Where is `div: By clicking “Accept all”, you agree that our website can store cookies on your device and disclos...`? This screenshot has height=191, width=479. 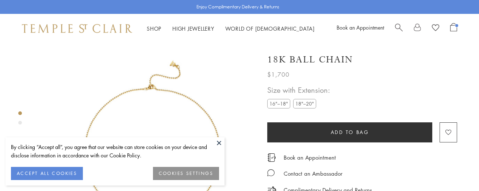 div: By clicking “Accept all”, you agree that our website can store cookies on your device and disclos... is located at coordinates (115, 151).